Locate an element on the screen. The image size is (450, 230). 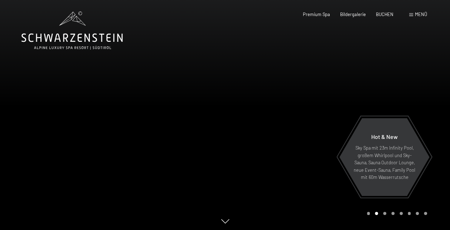
div: Carousel Page 2 (Current Slide) is located at coordinates (376, 214).